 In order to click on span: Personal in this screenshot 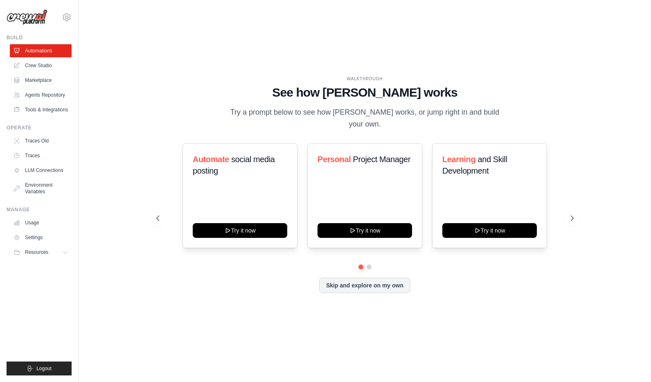, I will do `click(334, 159)`.